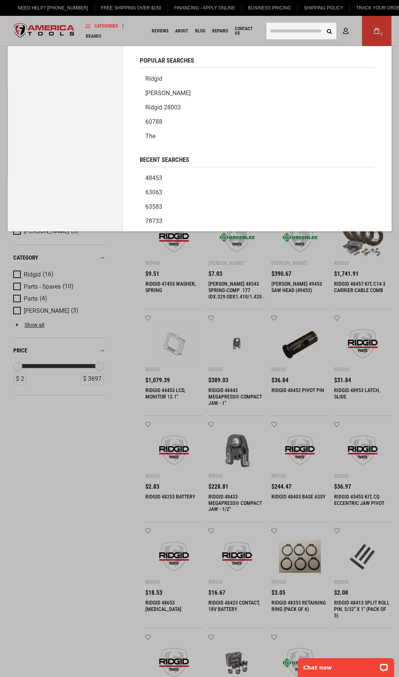 This screenshot has width=399, height=677. Describe the element at coordinates (93, 36) in the screenshot. I see `a: Brands` at that location.